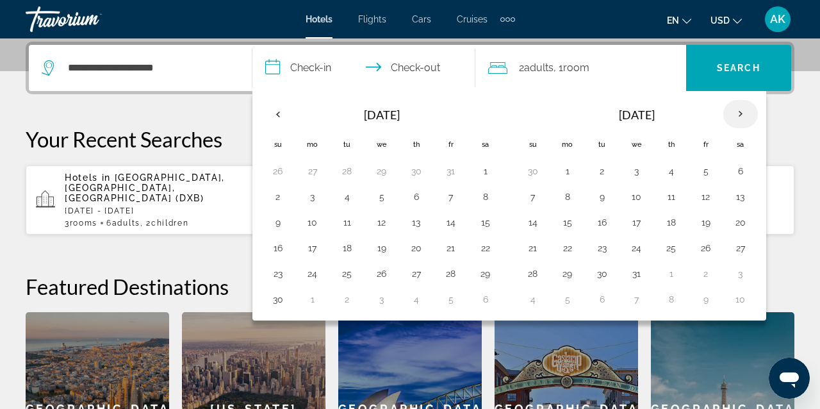 The image size is (820, 409). I want to click on button: Change currency, so click(726, 20).